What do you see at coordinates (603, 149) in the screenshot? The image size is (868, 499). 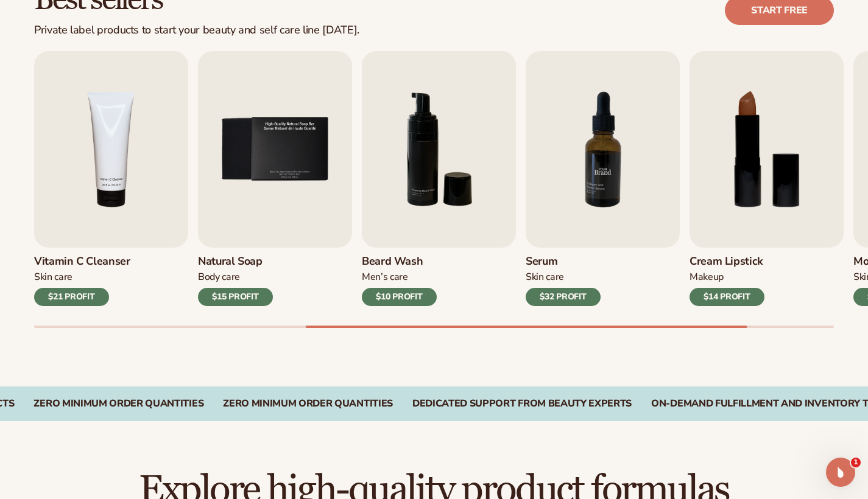 I see `img: Shopify Image 8` at bounding box center [603, 149].